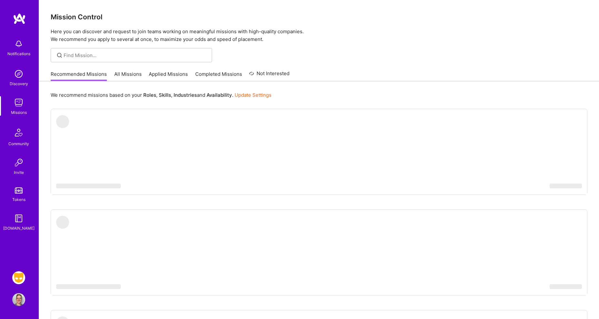 The width and height of the screenshot is (599, 319). Describe the element at coordinates (19, 112) in the screenshot. I see `div: Missions` at that location.